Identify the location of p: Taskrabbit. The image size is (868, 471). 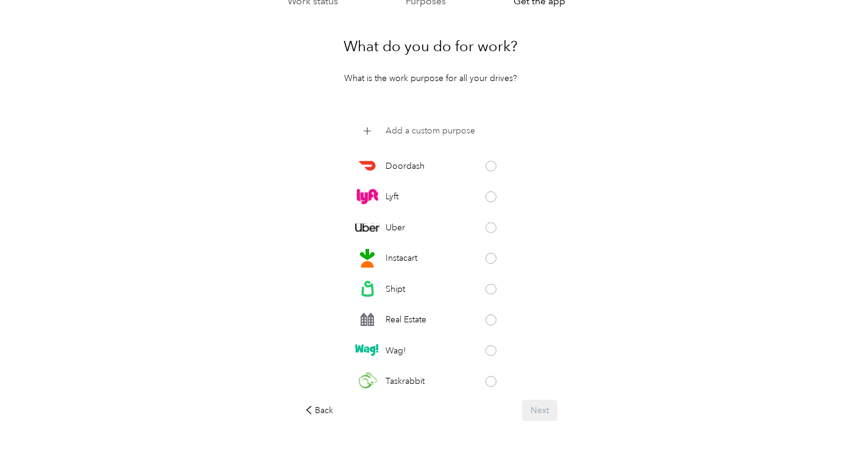
(405, 381).